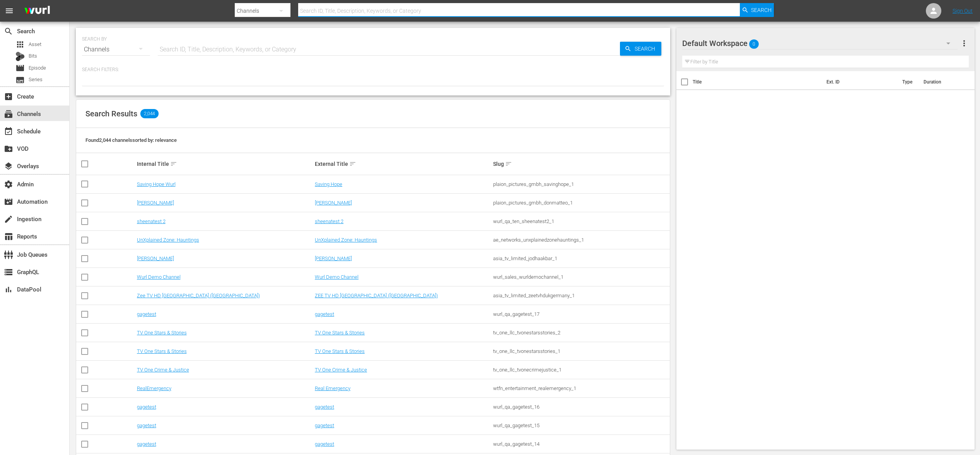  What do you see at coordinates (754, 44) in the screenshot?
I see `span: 0` at bounding box center [754, 44].